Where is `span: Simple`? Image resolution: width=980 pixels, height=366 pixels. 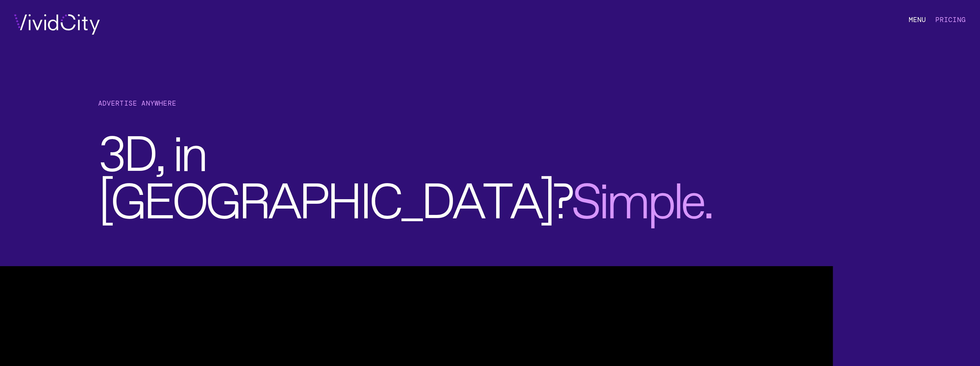
span: Simple is located at coordinates (637, 194).